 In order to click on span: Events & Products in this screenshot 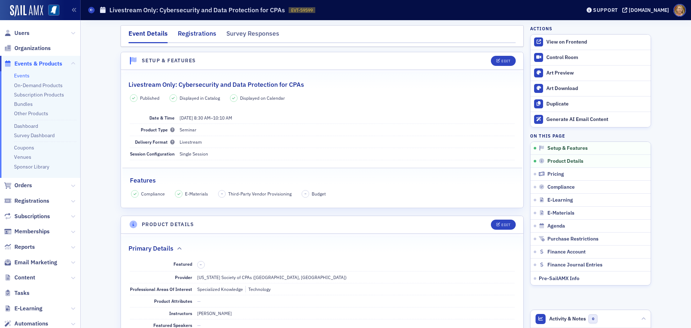, I will do `click(38, 64)`.